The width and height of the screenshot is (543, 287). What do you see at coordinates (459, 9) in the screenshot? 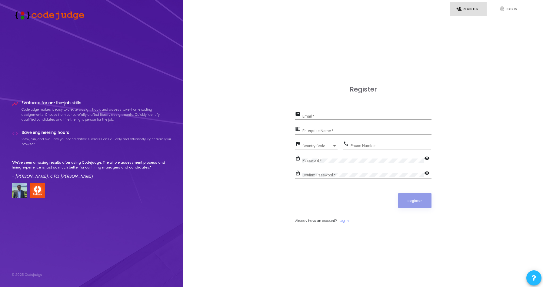
I see `i: person_add` at bounding box center [459, 9].